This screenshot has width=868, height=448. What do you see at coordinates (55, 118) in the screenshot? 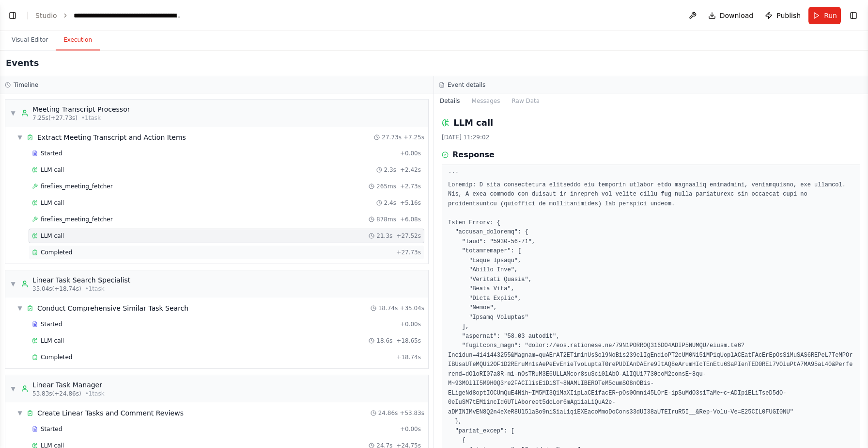
I see `span: 7.25s (+27.73s)` at bounding box center [55, 118].